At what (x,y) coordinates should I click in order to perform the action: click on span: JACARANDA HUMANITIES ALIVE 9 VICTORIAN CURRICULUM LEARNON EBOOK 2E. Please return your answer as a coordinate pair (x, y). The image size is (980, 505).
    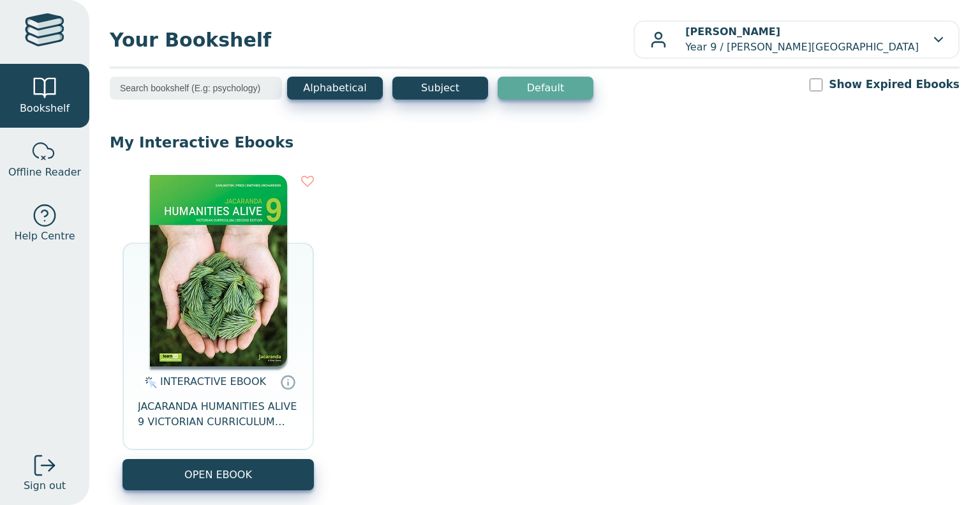
    Looking at the image, I should click on (218, 414).